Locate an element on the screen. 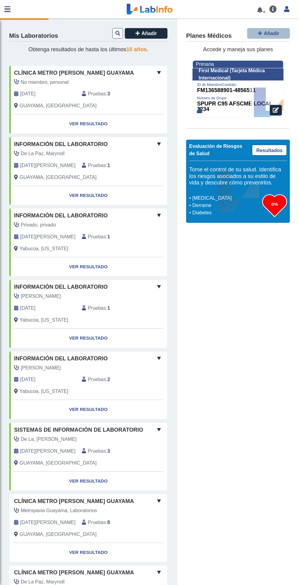  font: 2 is located at coordinates (108, 379).